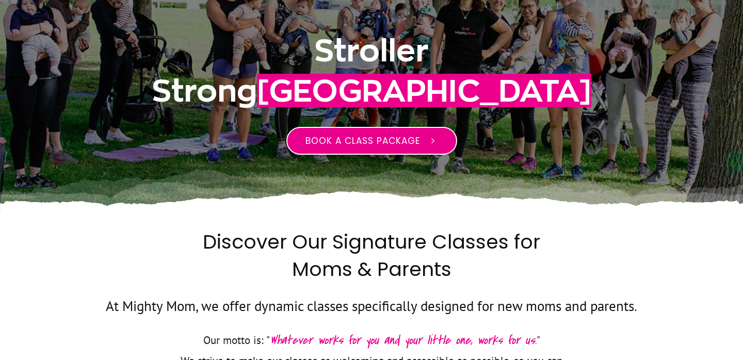  What do you see at coordinates (371, 340) in the screenshot?
I see `p: Our motto is: " "` at bounding box center [371, 340].